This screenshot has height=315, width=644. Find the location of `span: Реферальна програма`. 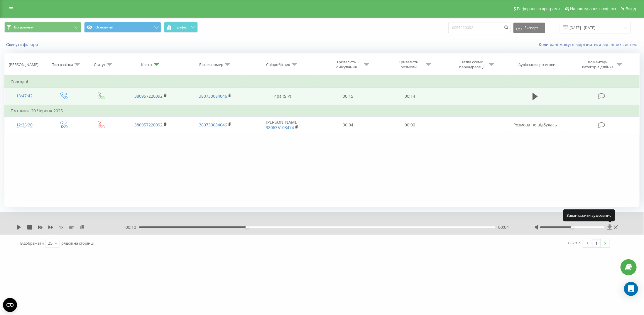

span: Реферальна програма is located at coordinates (538, 9).